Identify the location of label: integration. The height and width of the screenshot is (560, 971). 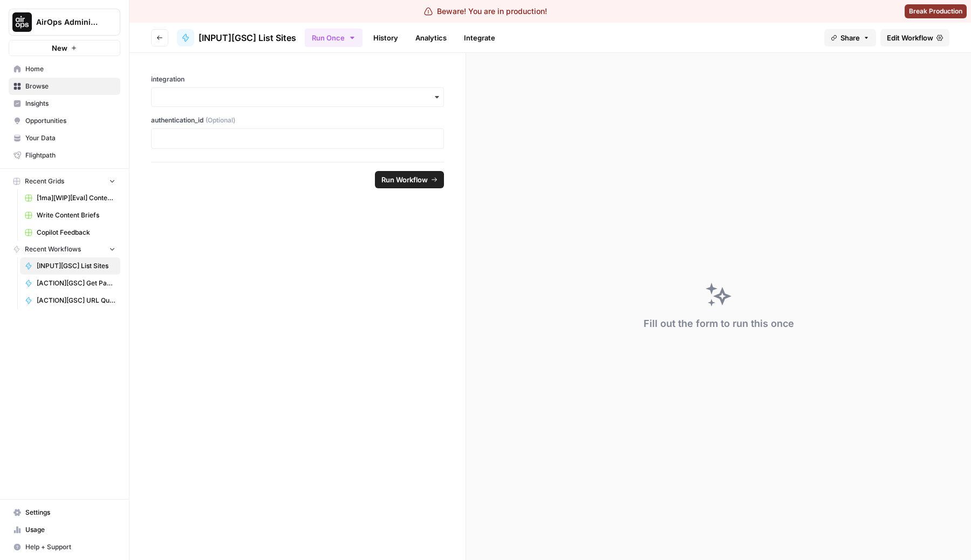
(297, 79).